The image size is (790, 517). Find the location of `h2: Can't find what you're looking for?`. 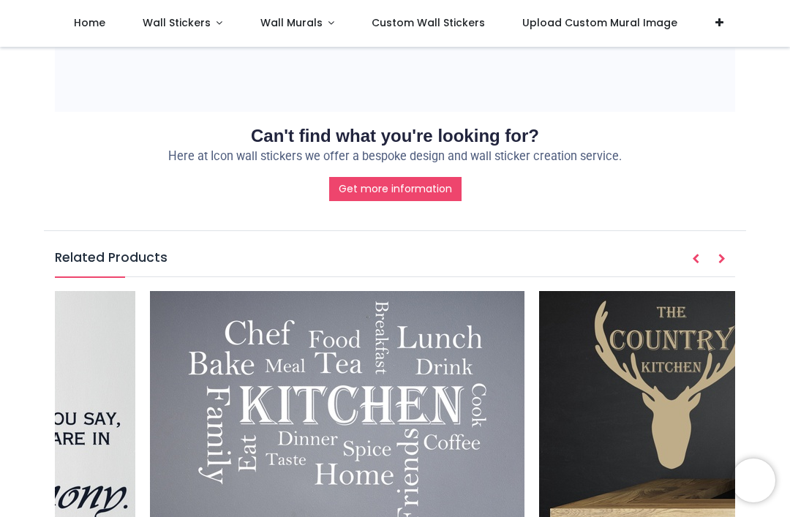

h2: Can't find what you're looking for? is located at coordinates (395, 136).